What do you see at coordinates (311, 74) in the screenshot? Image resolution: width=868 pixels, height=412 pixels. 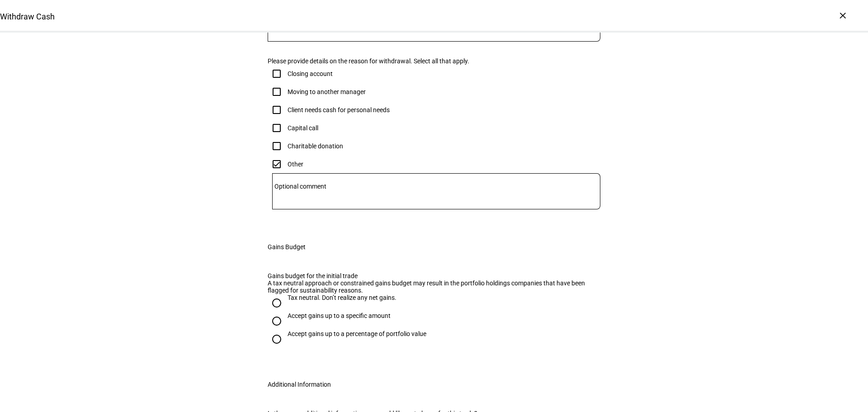 I see `div: Closing account` at bounding box center [311, 74].